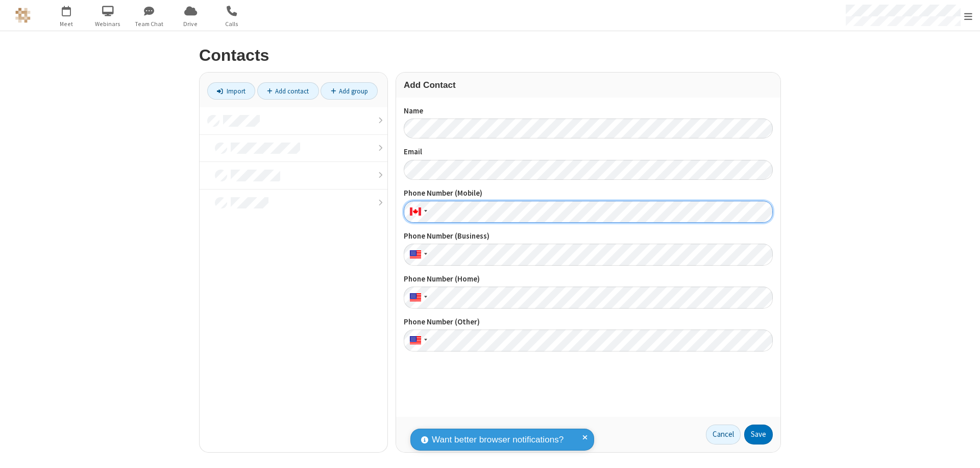 The height and width of the screenshot is (468, 980). I want to click on a: Add contact, so click(288, 91).